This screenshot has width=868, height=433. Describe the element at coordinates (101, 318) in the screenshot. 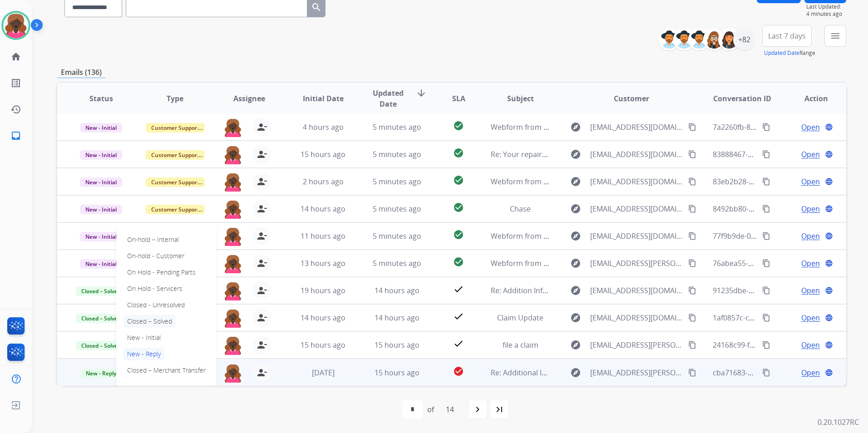

I see `span: Closed – Solved` at that location.